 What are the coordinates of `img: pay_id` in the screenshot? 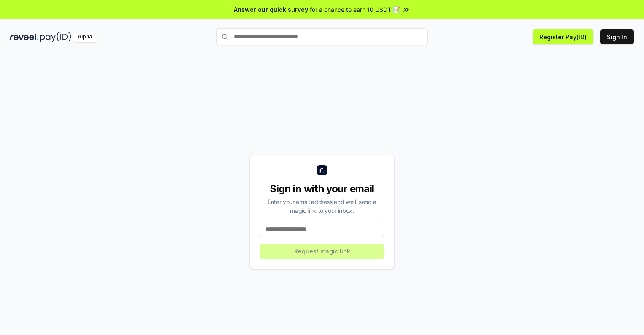 It's located at (56, 37).